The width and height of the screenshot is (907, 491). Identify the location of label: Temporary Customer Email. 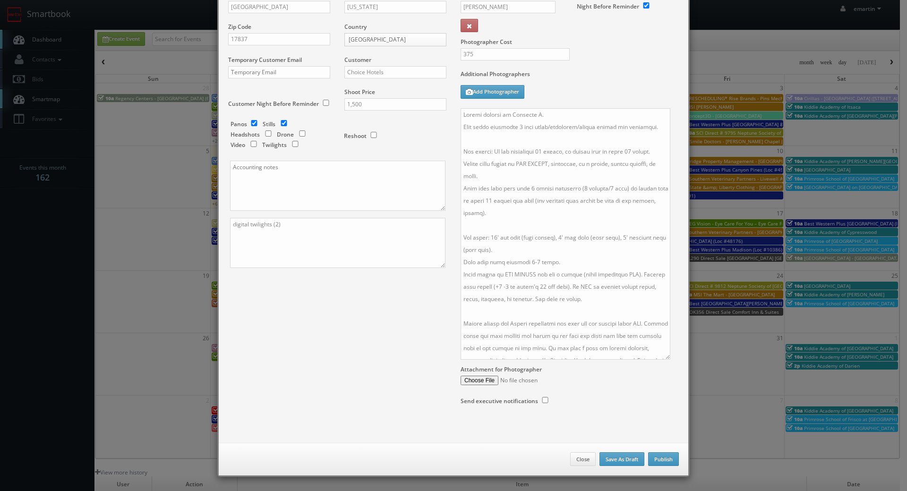
(265, 60).